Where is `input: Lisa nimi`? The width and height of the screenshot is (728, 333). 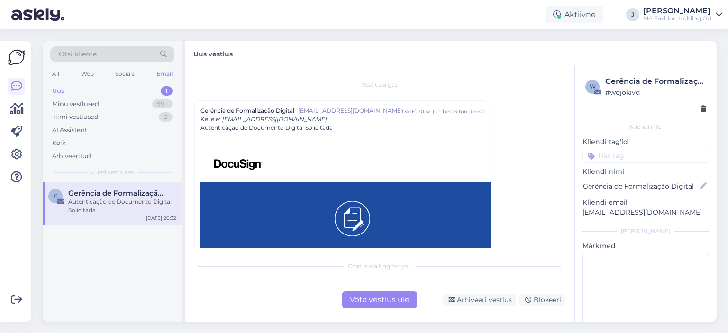 input: Lisa nimi is located at coordinates (640, 186).